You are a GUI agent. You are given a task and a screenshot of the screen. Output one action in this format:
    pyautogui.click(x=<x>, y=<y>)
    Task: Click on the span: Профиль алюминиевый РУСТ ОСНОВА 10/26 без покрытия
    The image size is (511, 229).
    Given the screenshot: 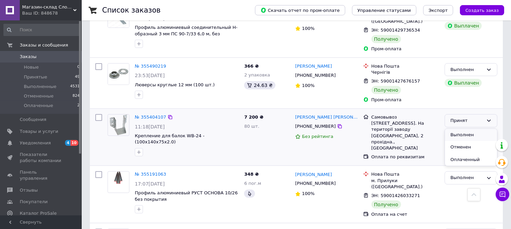 What is the action you would take?
    pyautogui.click(x=186, y=196)
    